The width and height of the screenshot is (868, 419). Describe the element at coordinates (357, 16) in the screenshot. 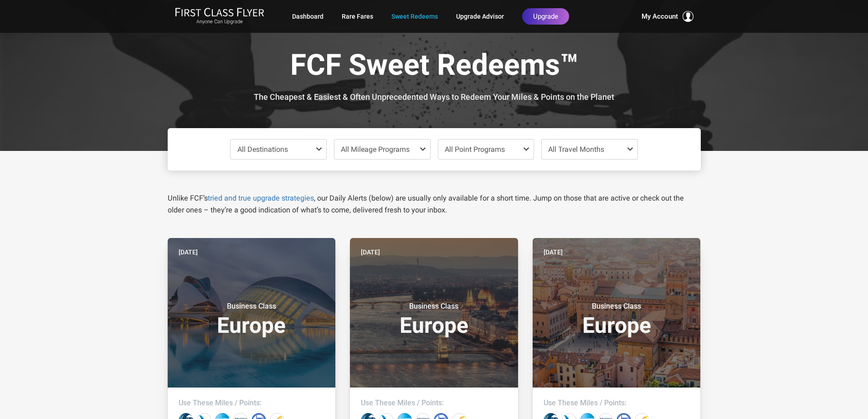

I see `a: Rare Fares` at that location.